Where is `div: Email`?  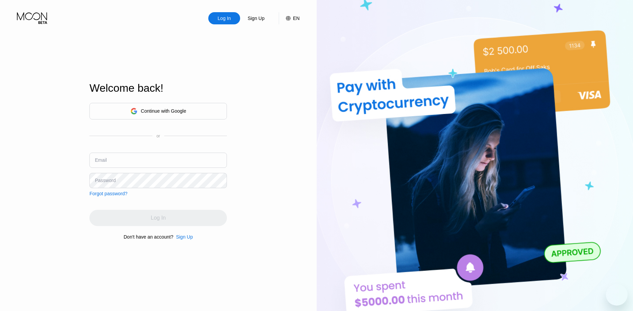
div: Email is located at coordinates (101, 160).